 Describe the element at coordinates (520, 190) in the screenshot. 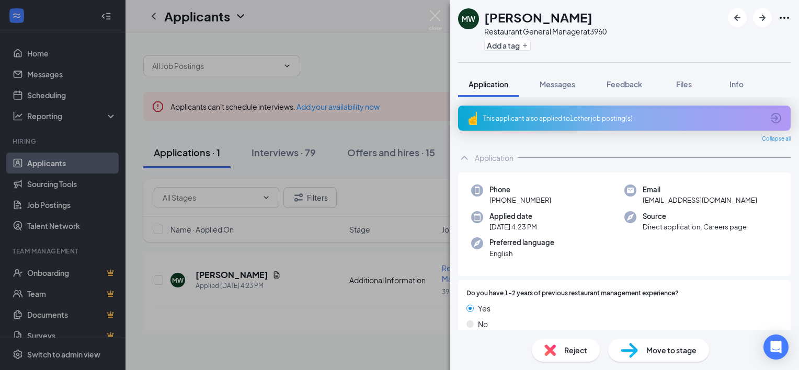

I see `span: Phone` at that location.